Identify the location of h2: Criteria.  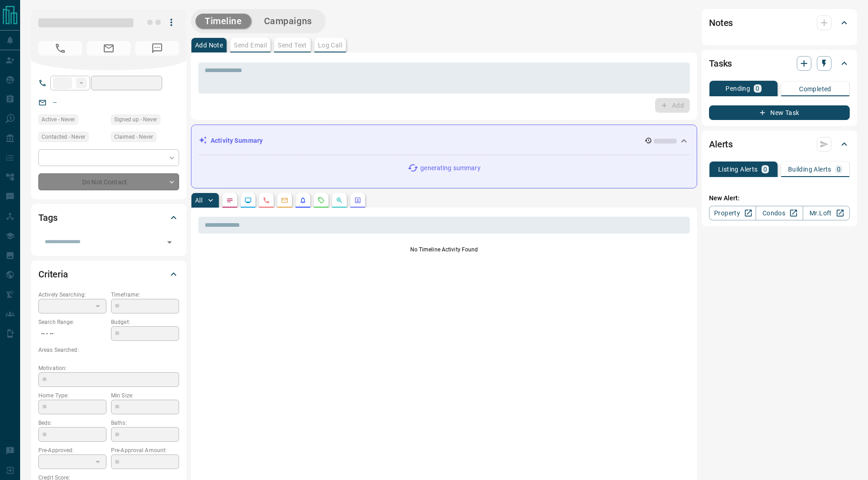
(53, 274).